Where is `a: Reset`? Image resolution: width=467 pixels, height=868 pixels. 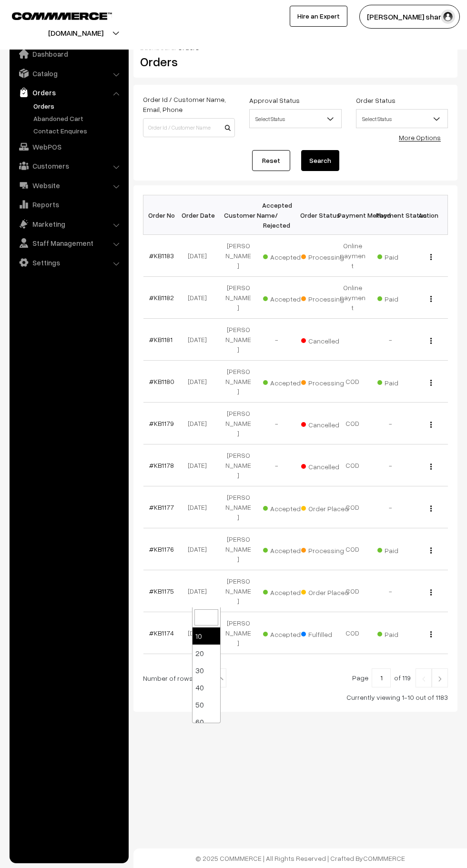 a: Reset is located at coordinates (271, 161).